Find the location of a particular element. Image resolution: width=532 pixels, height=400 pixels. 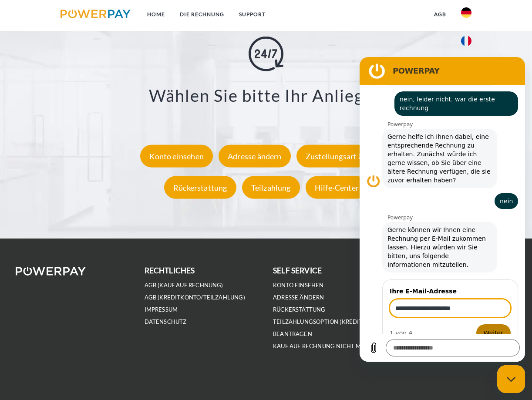

img: logo-powerpay-white.svg is located at coordinates (51, 271).